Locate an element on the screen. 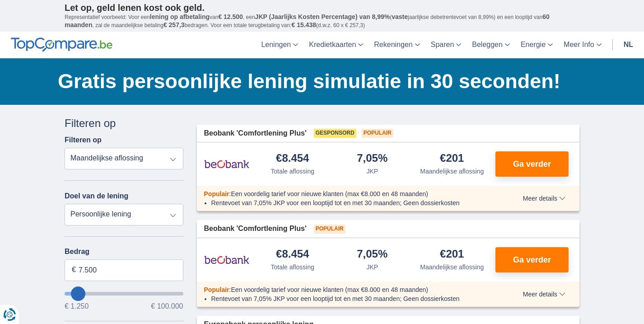 The image size is (644, 324). span: € 100.000 is located at coordinates (167, 306).